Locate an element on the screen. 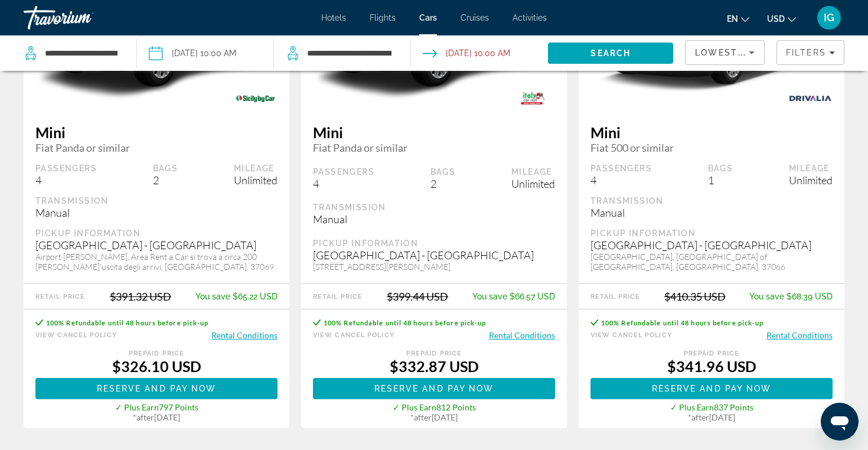 Image resolution: width=868 pixels, height=450 pixels. span: Activities is located at coordinates (530, 18).